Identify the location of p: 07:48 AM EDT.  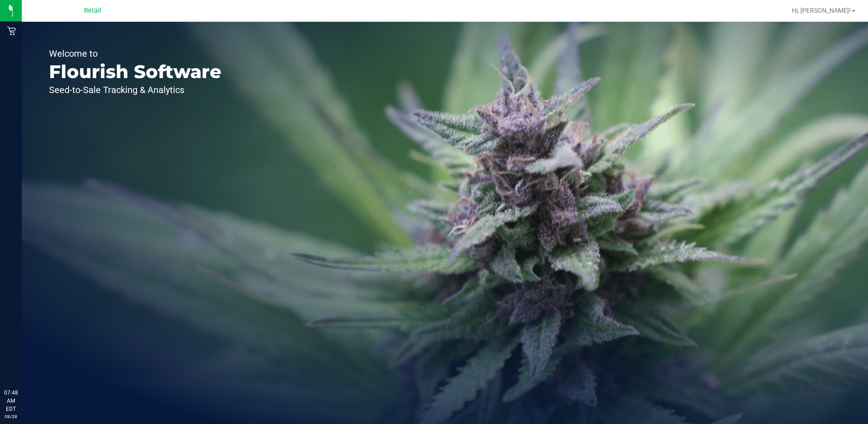
(11, 400).